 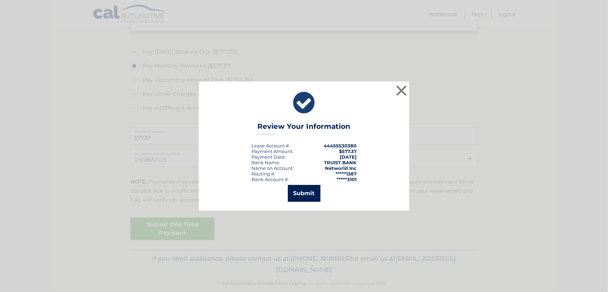 I want to click on strong: Networld Inc, so click(x=341, y=168).